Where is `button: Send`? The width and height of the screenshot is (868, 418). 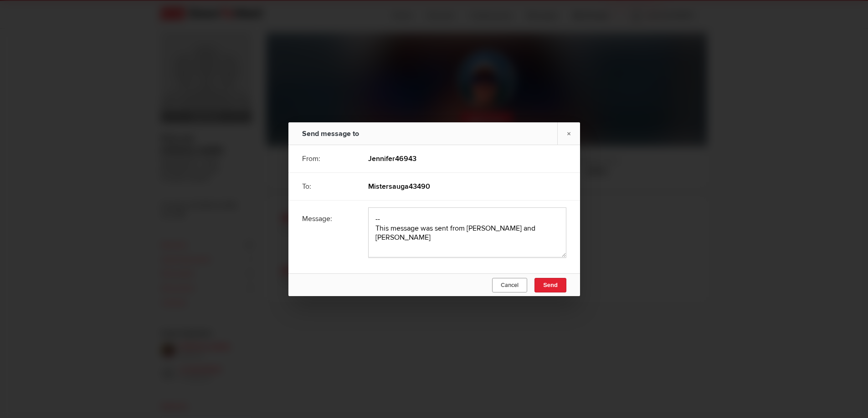 button: Send is located at coordinates (550, 285).